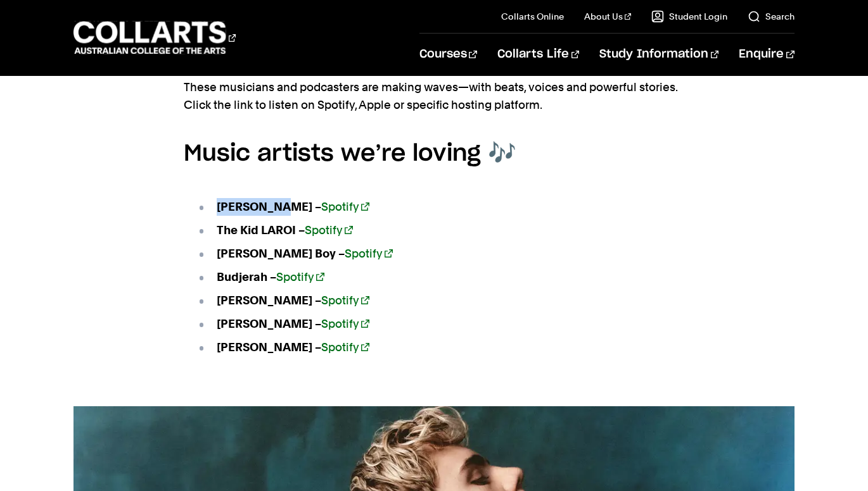 The width and height of the screenshot is (868, 491). Describe the element at coordinates (448, 55) in the screenshot. I see `a: Courses` at that location.